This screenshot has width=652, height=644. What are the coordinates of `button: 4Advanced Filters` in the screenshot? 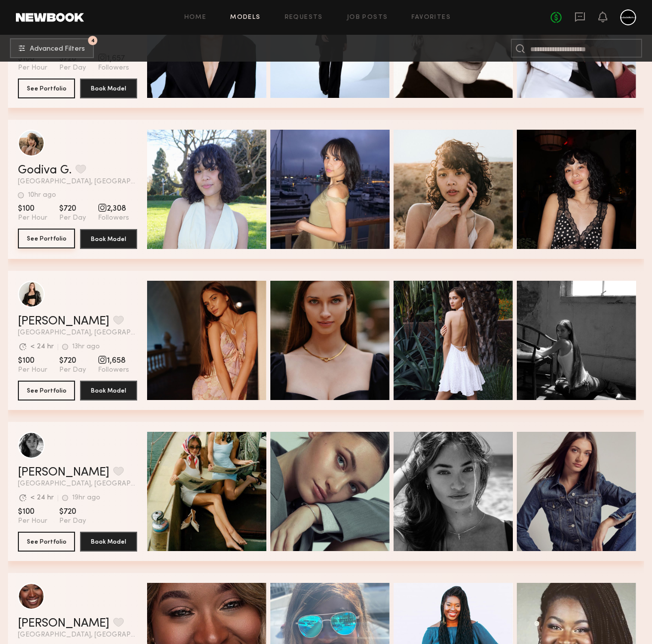 It's located at (51, 48).